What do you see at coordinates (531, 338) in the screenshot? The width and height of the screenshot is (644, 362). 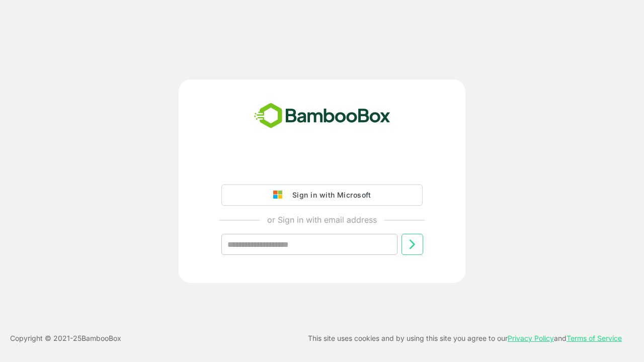 I see `a: Privacy Policy` at bounding box center [531, 338].